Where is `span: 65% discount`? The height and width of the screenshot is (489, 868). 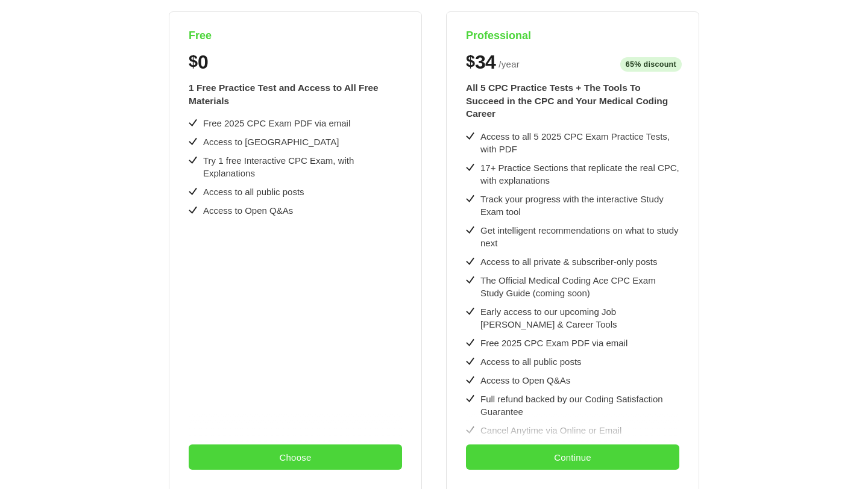
span: 65% discount is located at coordinates (651, 64).